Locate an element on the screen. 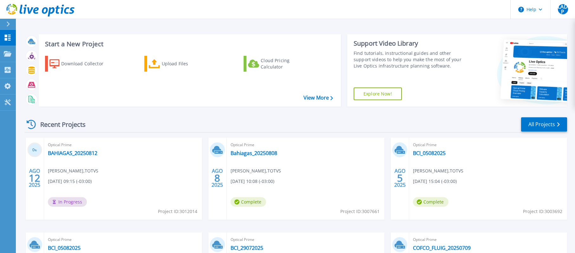 The width and height of the screenshot is (575, 253). a: Explore Now! is located at coordinates (377, 94).